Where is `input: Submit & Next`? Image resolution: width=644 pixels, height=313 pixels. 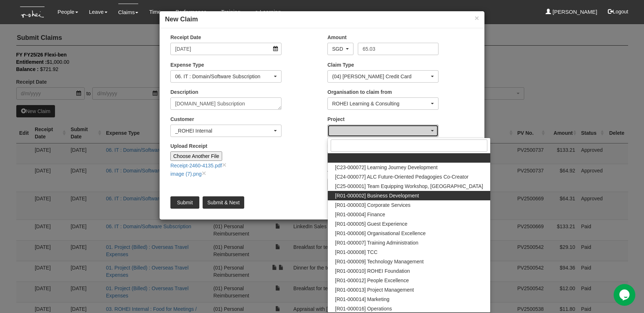
input: Submit & Next is located at coordinates (223, 202).